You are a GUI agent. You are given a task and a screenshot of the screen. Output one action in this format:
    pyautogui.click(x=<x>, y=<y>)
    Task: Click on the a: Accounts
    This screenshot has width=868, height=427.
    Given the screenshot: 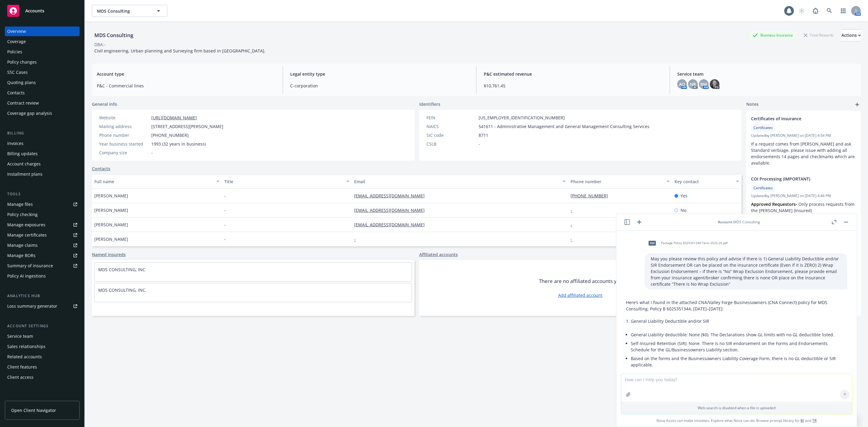 What is the action you would take?
    pyautogui.click(x=42, y=11)
    